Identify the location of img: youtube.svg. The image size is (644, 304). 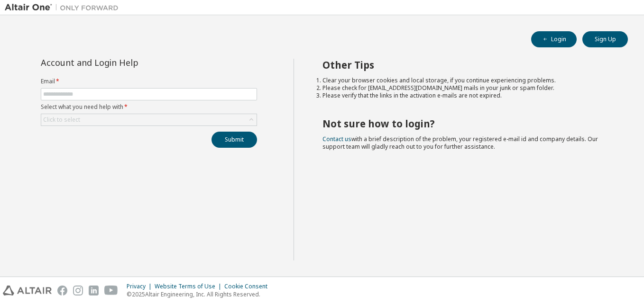
(111, 290).